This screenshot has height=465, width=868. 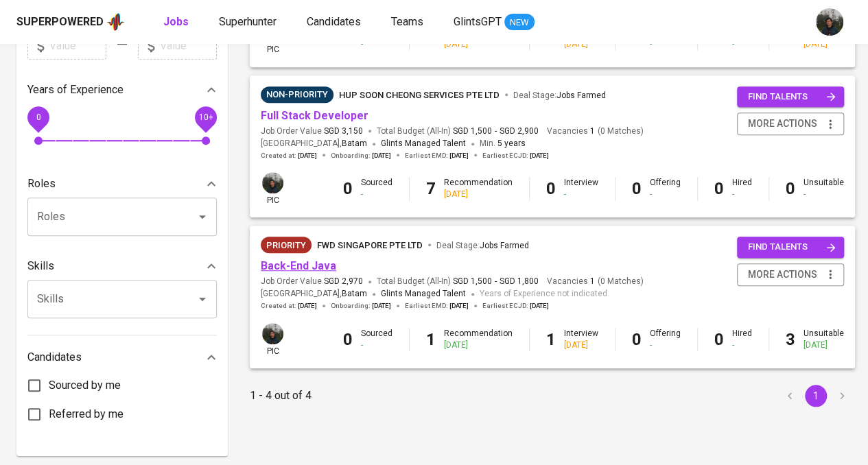 What do you see at coordinates (312, 282) in the screenshot?
I see `span: Job Order Value` at bounding box center [312, 282].